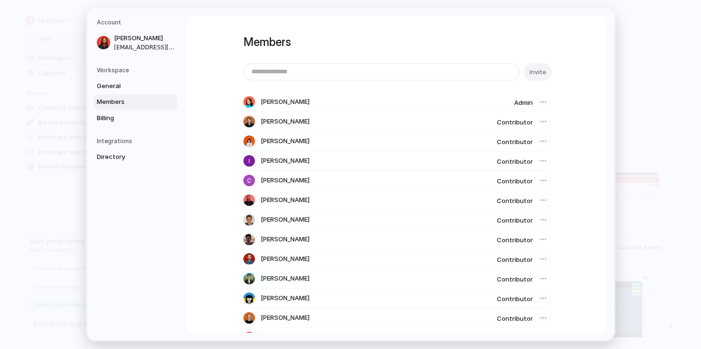  Describe the element at coordinates (127, 157) in the screenshot. I see `span: Directory` at that location.